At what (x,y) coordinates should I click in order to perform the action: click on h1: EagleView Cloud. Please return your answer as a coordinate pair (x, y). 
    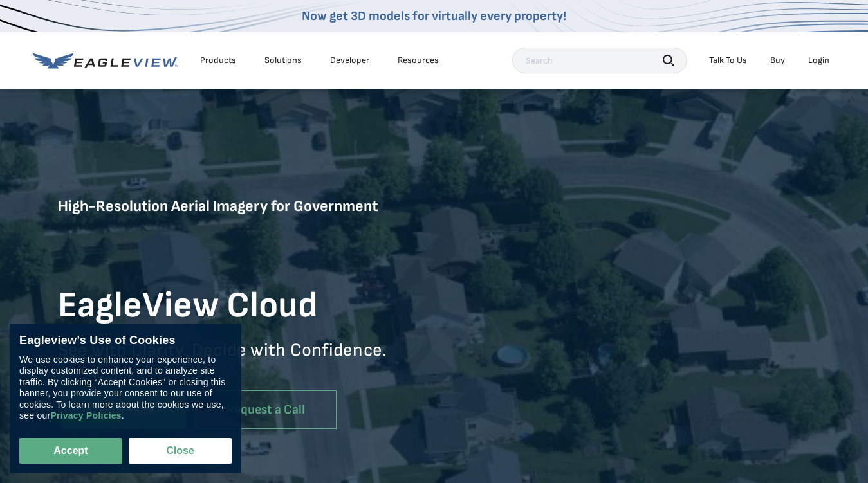
    Looking at the image, I should click on (246, 306).